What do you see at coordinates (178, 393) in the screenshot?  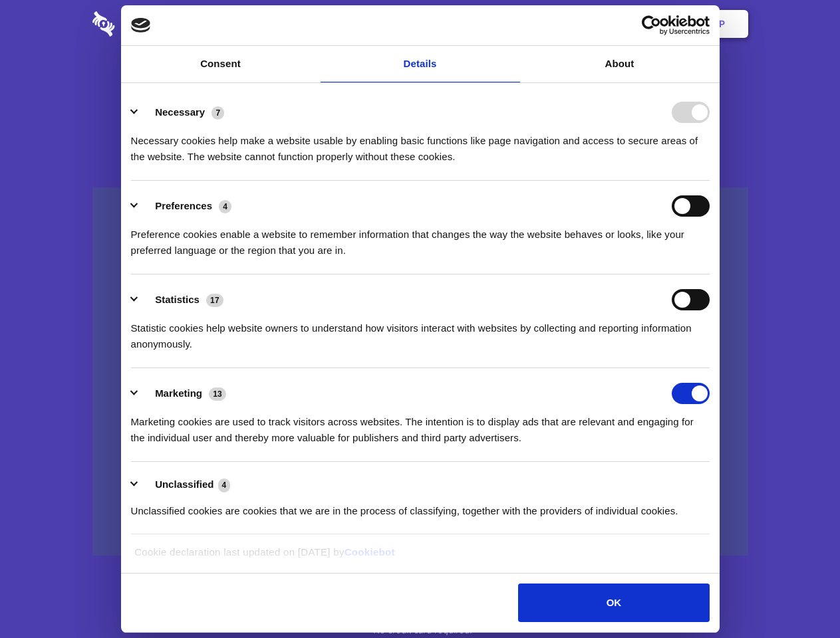 I see `label: Marketing` at bounding box center [178, 393].